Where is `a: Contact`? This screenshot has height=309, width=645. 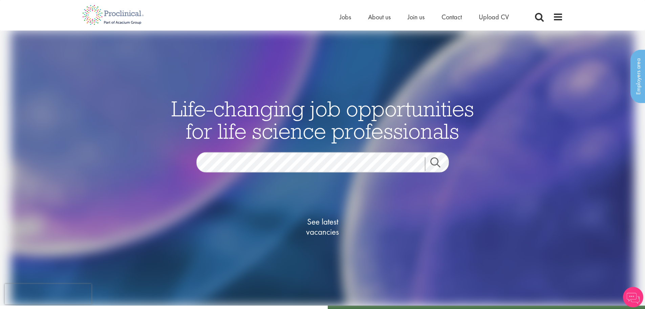 a: Contact is located at coordinates (452, 17).